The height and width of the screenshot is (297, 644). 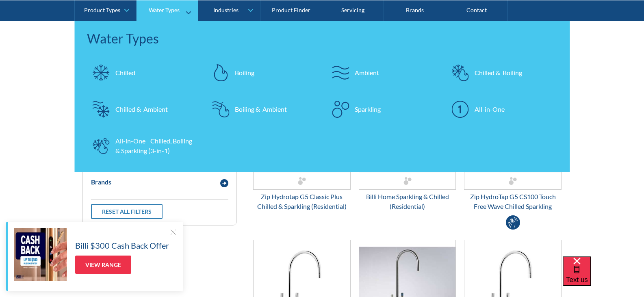 What do you see at coordinates (142, 72) in the screenshot?
I see `a: Chilled` at bounding box center [142, 72].